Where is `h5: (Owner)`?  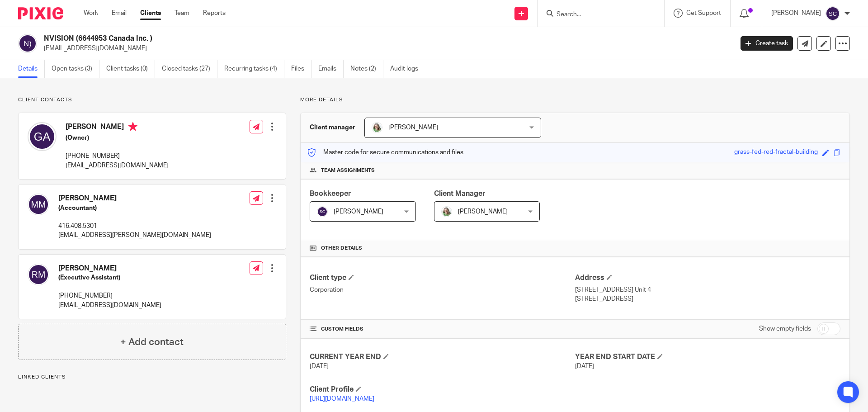
h5: (Owner) is located at coordinates (117, 138).